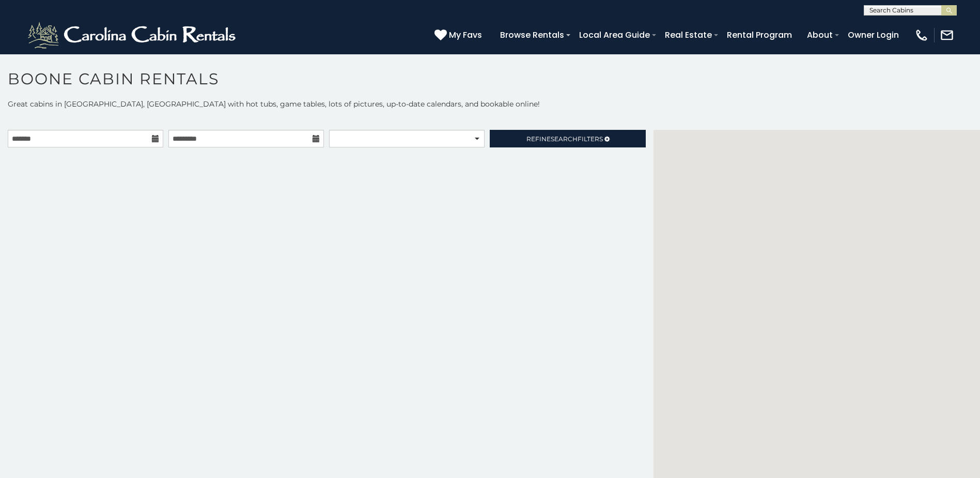 Image resolution: width=980 pixels, height=478 pixels. Describe the element at coordinates (947, 35) in the screenshot. I see `img: mail-regular-white.png` at that location.